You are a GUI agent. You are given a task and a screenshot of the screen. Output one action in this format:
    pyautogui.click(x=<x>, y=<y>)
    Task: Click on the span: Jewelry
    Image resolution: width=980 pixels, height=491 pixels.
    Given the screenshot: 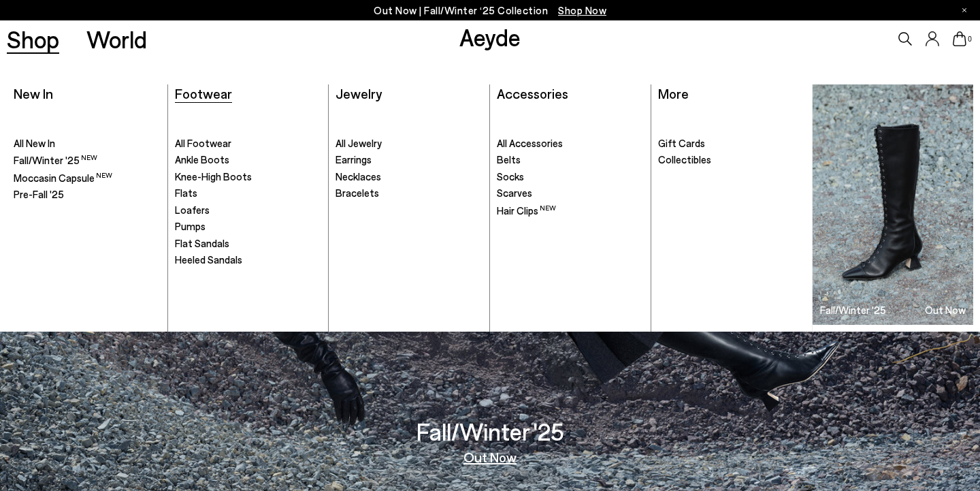 What is the action you would take?
    pyautogui.click(x=358, y=93)
    